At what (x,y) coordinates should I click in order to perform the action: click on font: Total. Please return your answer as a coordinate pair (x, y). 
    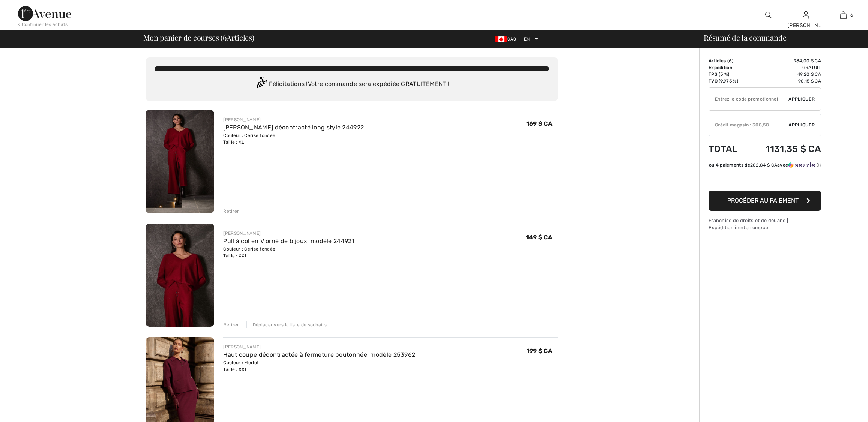
    Looking at the image, I should click on (724, 149).